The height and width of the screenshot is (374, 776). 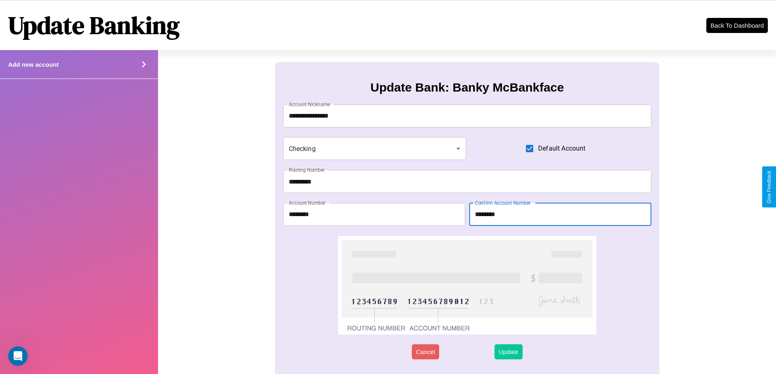 What do you see at coordinates (310, 104) in the screenshot?
I see `label: Account Nickname` at bounding box center [310, 104].